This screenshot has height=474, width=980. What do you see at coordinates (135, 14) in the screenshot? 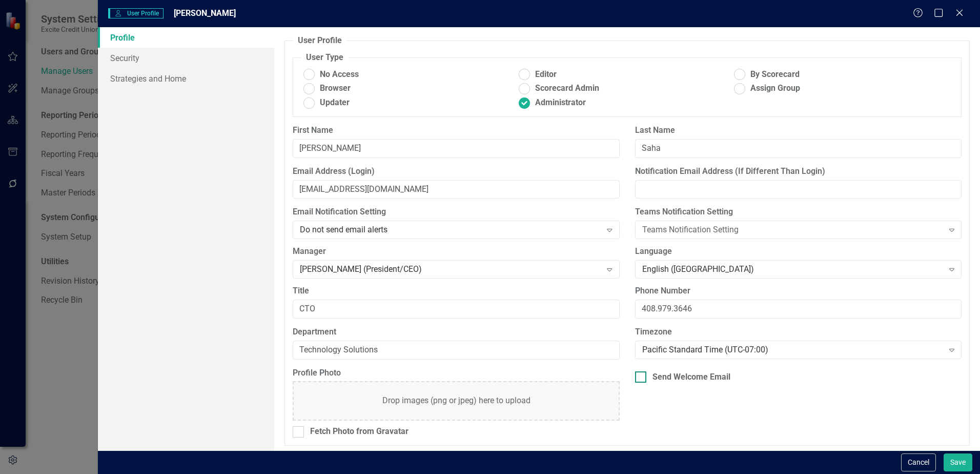
I see `span: User Profile` at bounding box center [135, 14].